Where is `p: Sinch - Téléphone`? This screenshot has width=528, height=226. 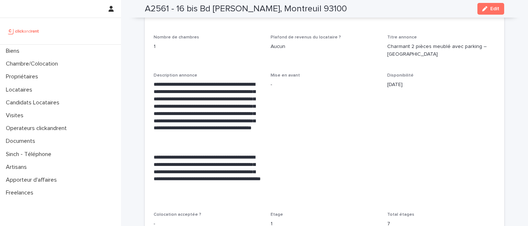
p: Sinch - Téléphone is located at coordinates (30, 154).